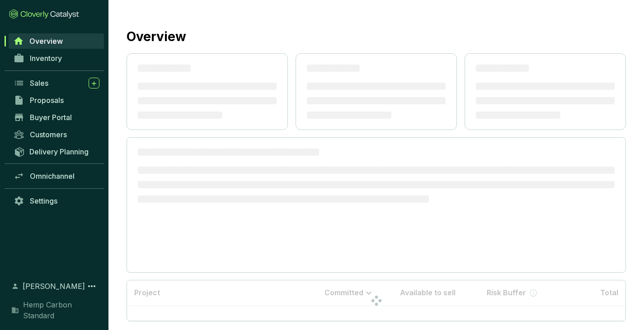 This screenshot has width=644, height=330. What do you see at coordinates (57, 83) in the screenshot?
I see `a: Sales` at bounding box center [57, 83].